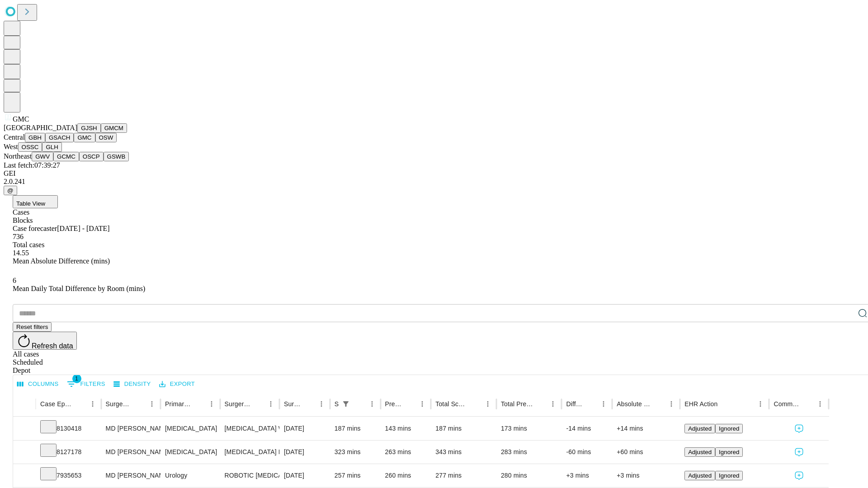 The width and height of the screenshot is (868, 488). I want to click on span: Reset filters, so click(32, 327).